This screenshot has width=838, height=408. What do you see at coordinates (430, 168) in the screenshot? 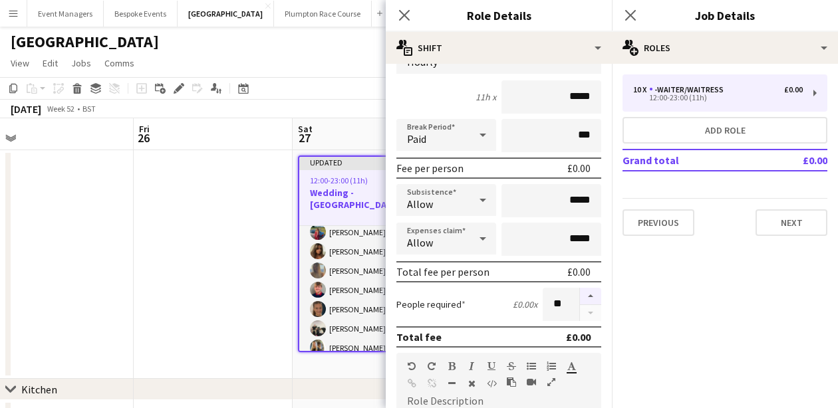
I see `div: Fee per person` at bounding box center [430, 168].